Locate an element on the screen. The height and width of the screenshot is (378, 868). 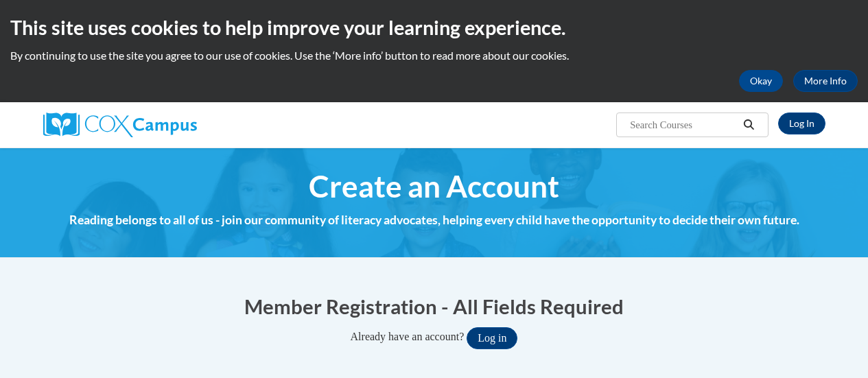
a: Cox Campus is located at coordinates (121, 125).